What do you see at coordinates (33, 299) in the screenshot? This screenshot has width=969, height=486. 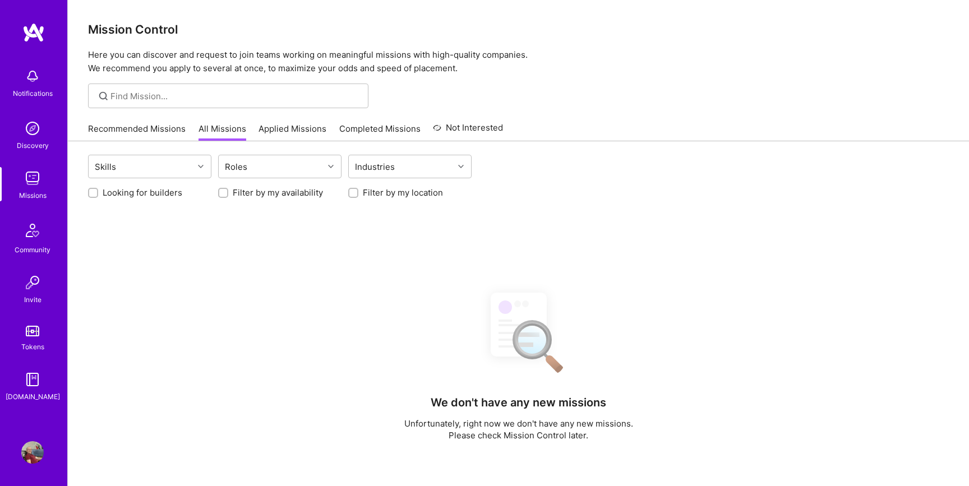 I see `div: Invite` at bounding box center [33, 299].